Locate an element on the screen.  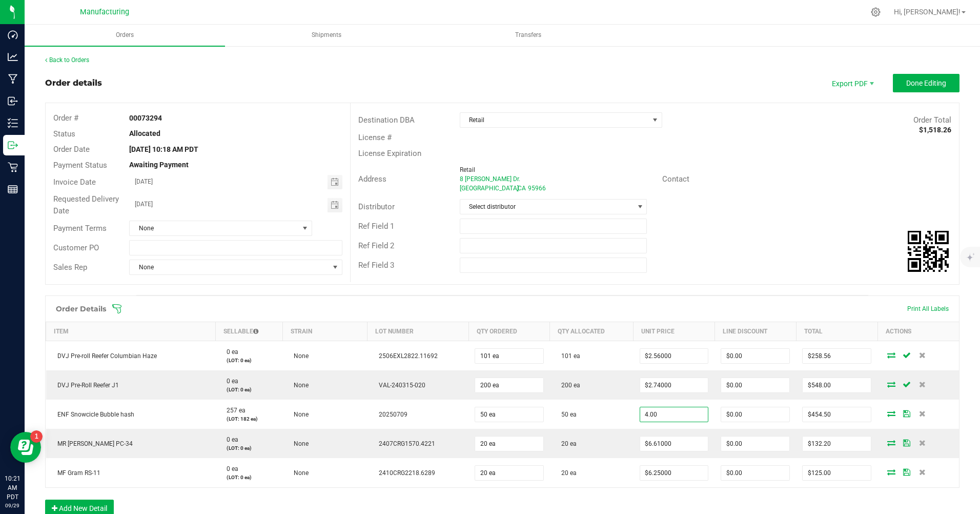
span: DVJ Pre-roll Reefer Columbian Haze is located at coordinates (104, 356).